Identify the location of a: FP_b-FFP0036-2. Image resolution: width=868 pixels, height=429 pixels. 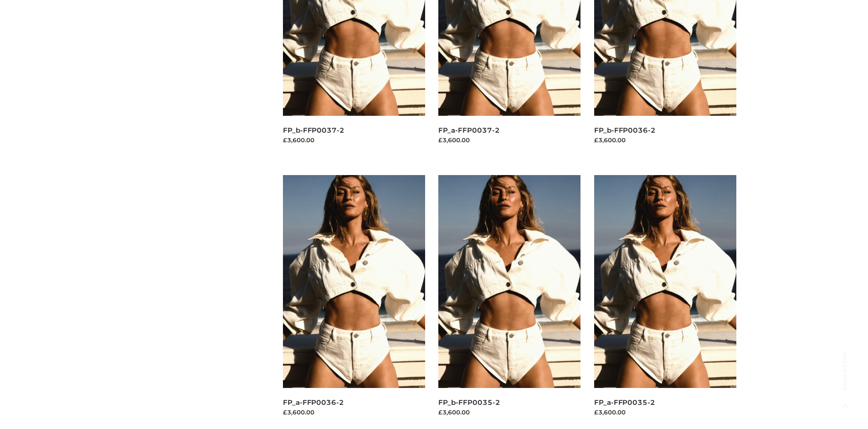
(625, 130).